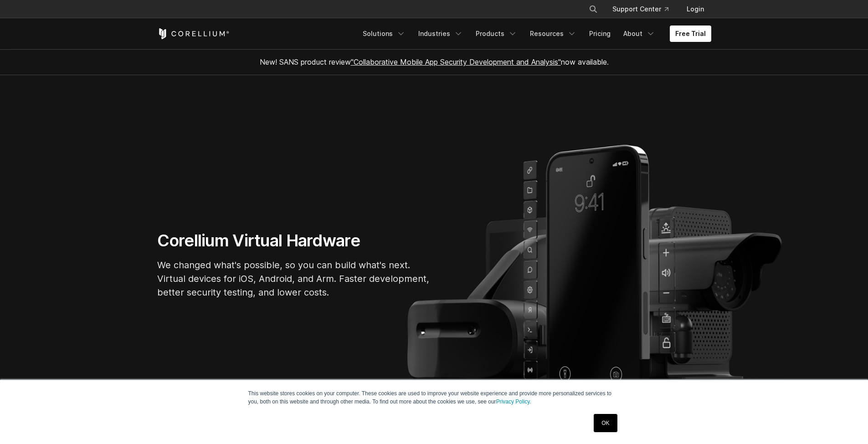 The height and width of the screenshot is (444, 868). I want to click on a: Privacy Policy., so click(513, 402).